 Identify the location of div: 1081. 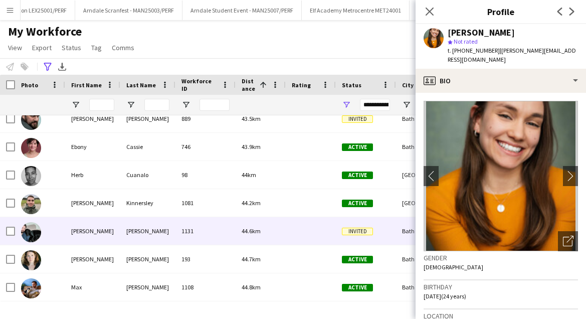
(206, 203).